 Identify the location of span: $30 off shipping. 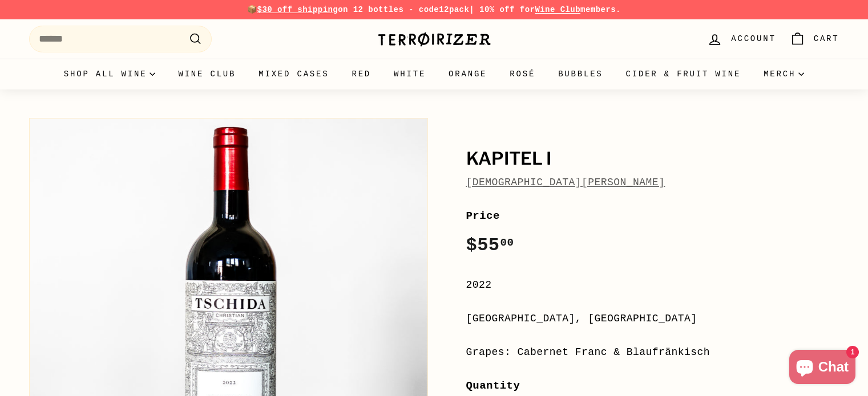
(298, 10).